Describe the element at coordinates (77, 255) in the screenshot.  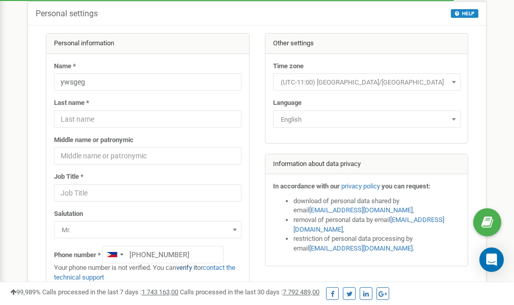
I see `label: Phone number *` at that location.